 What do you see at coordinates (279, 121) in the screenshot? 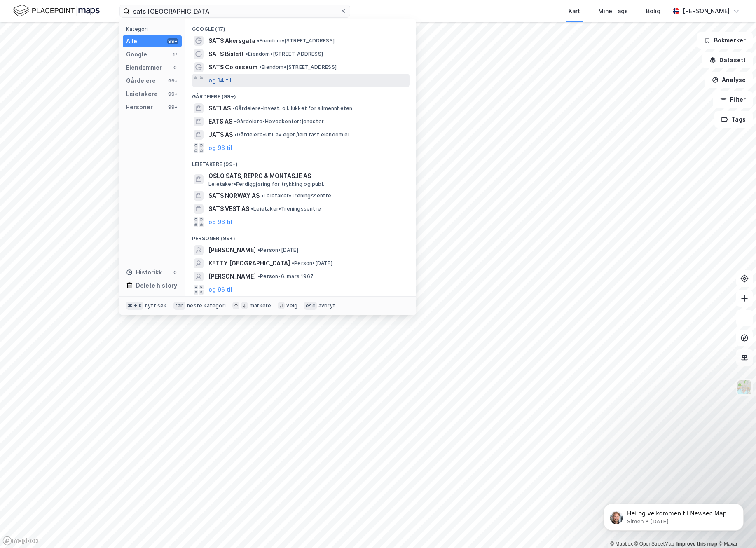
I see `span: Gårdeiere • Hovedkontortjenester` at bounding box center [279, 121].